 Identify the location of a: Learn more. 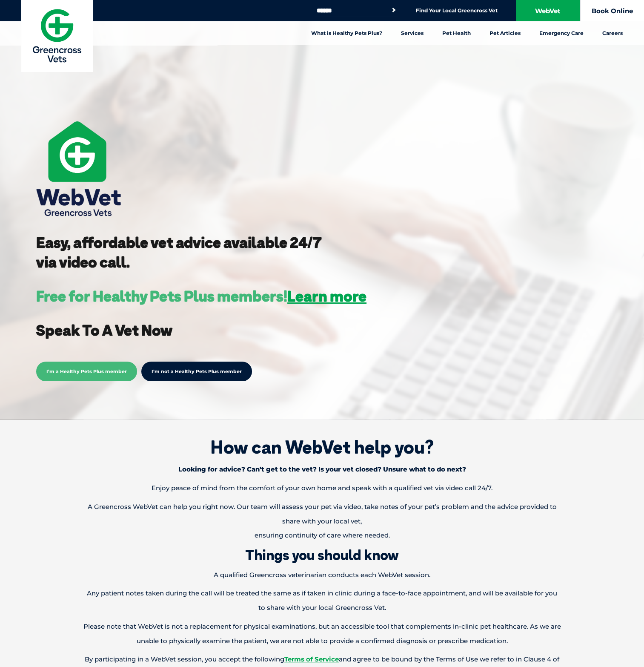
(327, 296).